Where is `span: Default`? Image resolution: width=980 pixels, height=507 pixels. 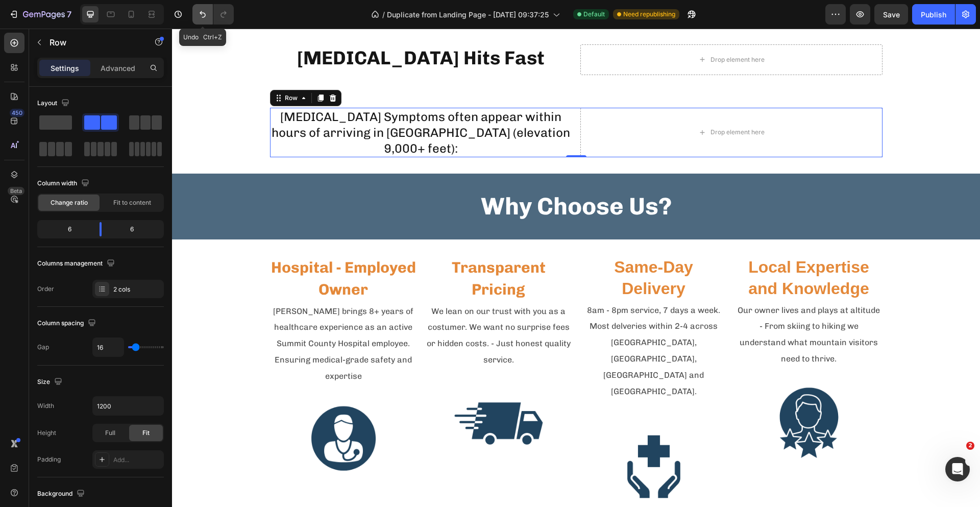 span: Default is located at coordinates (594, 15).